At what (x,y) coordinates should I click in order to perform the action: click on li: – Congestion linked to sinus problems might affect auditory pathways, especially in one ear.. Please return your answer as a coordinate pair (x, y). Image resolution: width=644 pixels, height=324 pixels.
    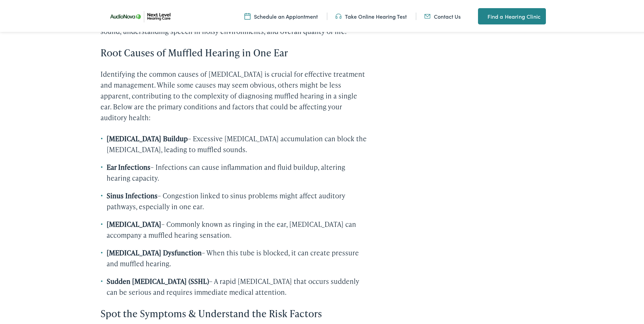
    Looking at the image, I should click on (235, 200).